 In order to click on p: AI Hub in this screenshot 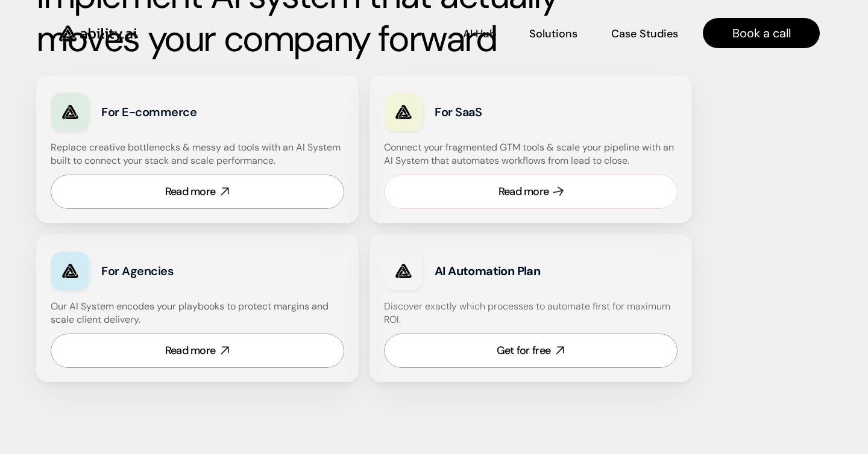, I will do `click(480, 33)`.